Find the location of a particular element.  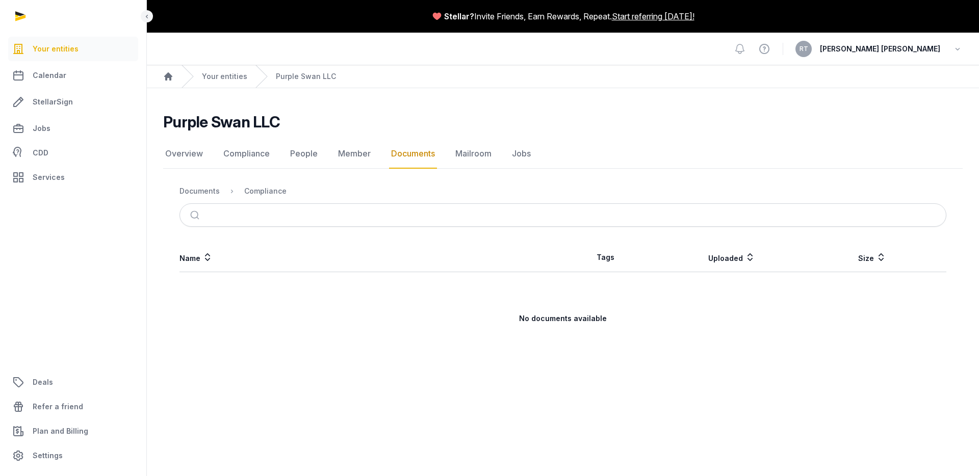

th: Uploaded is located at coordinates (732, 258).